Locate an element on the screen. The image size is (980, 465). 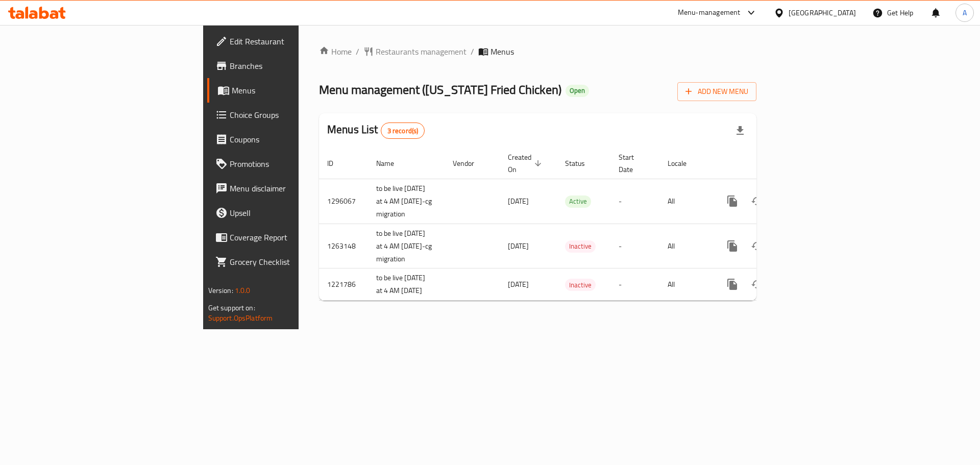
span: Get support on: is located at coordinates (232, 308).